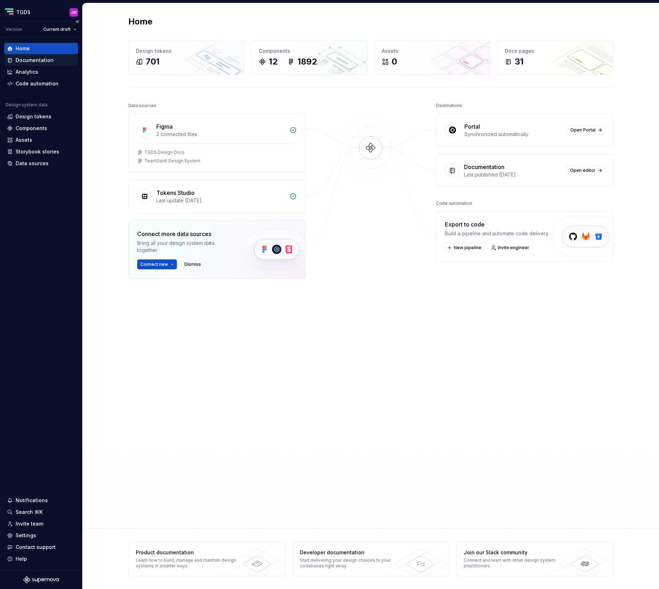  I want to click on div: 12, so click(273, 62).